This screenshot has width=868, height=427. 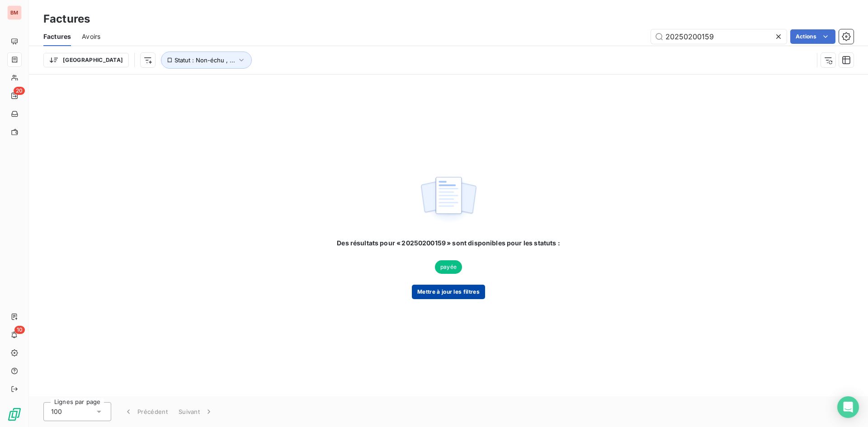 I want to click on h3: Factures, so click(x=66, y=19).